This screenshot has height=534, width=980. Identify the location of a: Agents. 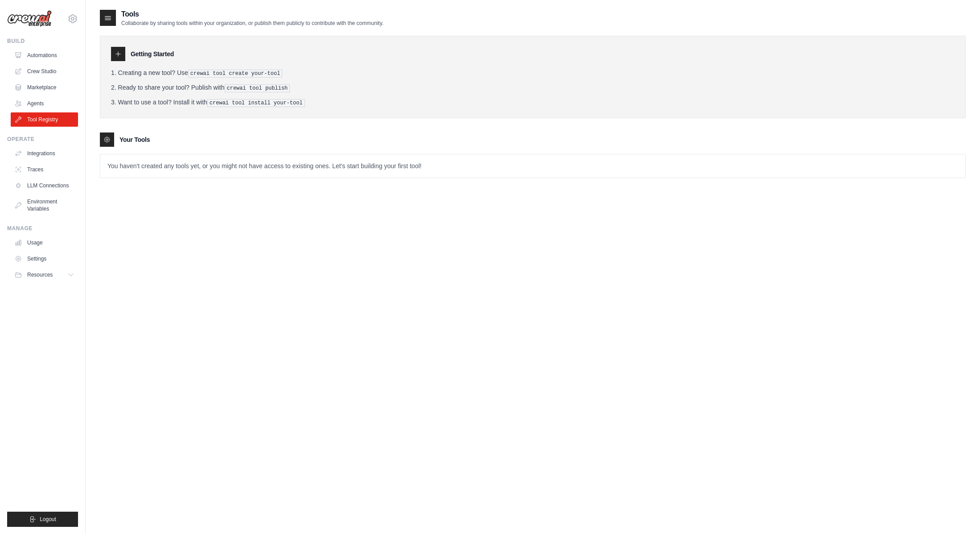
(44, 103).